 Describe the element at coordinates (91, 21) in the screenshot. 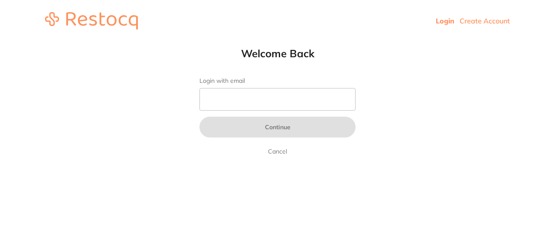

I see `img: restocq_logo.svg` at that location.